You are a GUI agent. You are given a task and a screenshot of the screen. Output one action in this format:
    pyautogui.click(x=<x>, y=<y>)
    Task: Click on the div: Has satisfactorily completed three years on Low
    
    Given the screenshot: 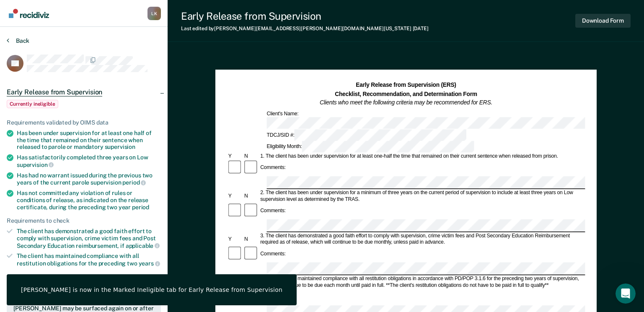 What is the action you would take?
    pyautogui.click(x=89, y=161)
    